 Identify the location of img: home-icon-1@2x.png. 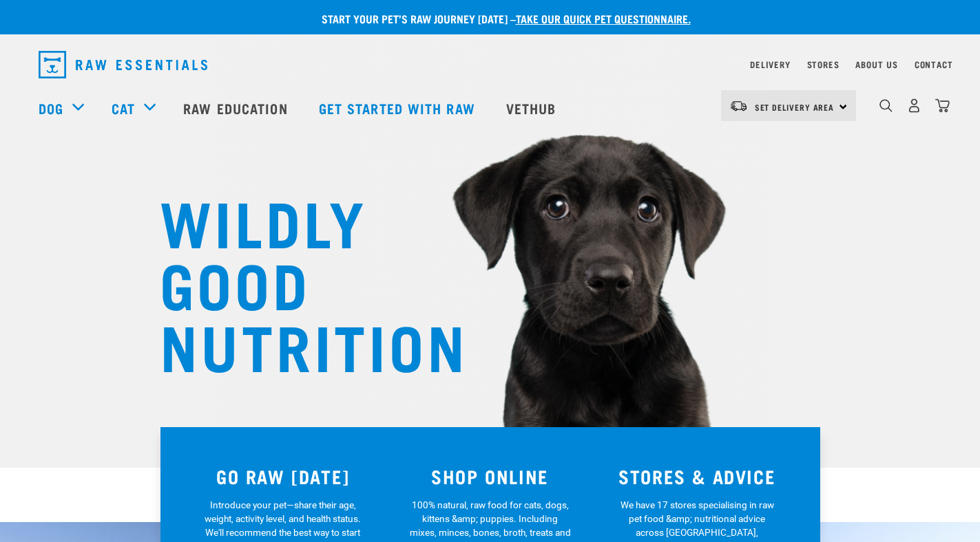
(886, 106).